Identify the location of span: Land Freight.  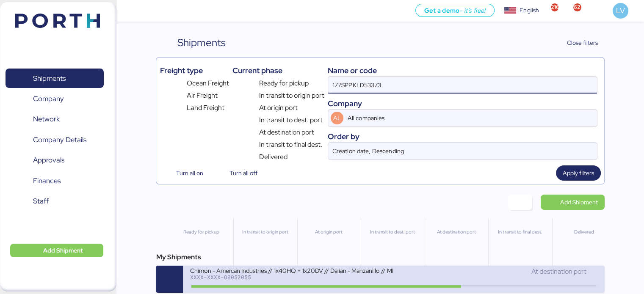
(206, 108).